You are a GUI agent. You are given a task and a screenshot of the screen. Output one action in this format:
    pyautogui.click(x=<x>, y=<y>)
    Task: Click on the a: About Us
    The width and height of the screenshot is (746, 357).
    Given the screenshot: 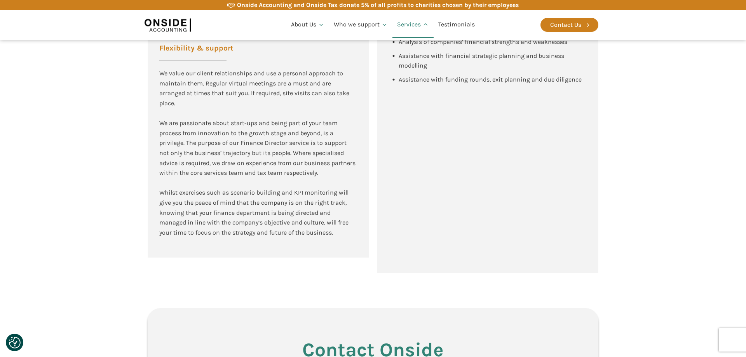 What is the action you would take?
    pyautogui.click(x=308, y=25)
    